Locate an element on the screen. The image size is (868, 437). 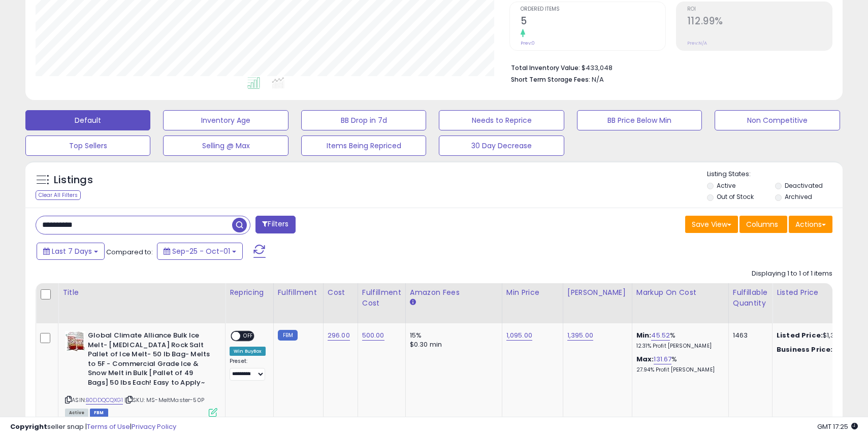
button: Non Competitive is located at coordinates (777, 121).